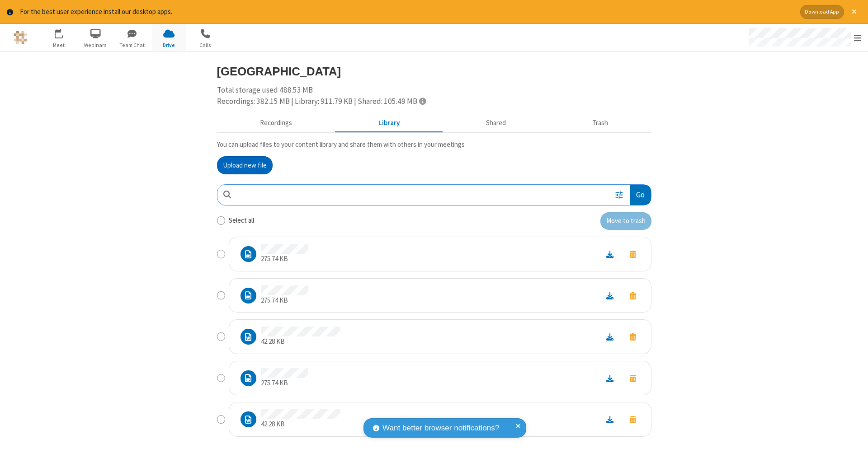  I want to click on button: Content library, so click(389, 123).